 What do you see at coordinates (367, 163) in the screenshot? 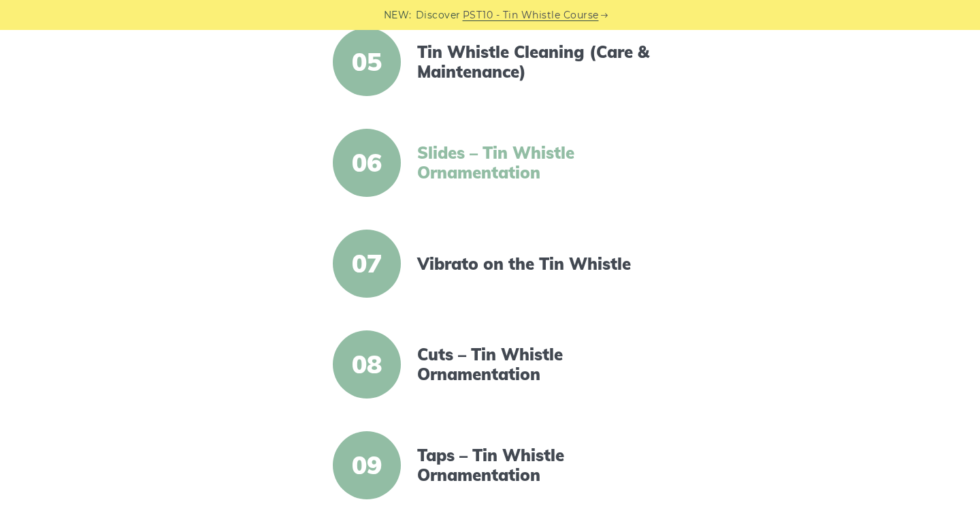
I see `span: 06` at bounding box center [367, 163].